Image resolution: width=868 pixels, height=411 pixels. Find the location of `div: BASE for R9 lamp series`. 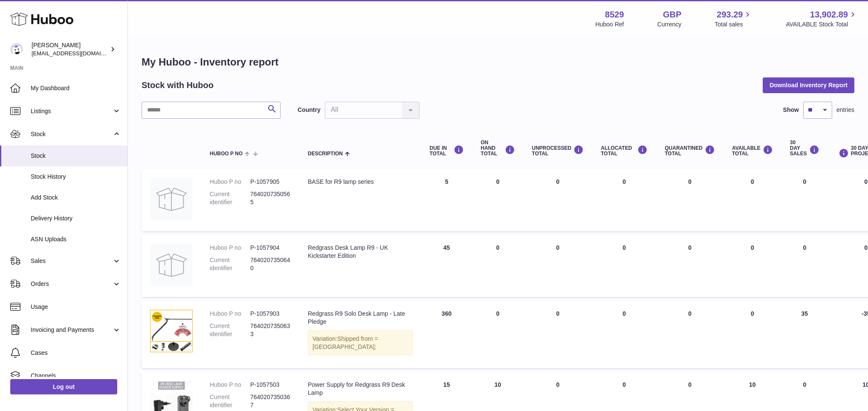

div: BASE for R9 lamp series is located at coordinates (360, 182).